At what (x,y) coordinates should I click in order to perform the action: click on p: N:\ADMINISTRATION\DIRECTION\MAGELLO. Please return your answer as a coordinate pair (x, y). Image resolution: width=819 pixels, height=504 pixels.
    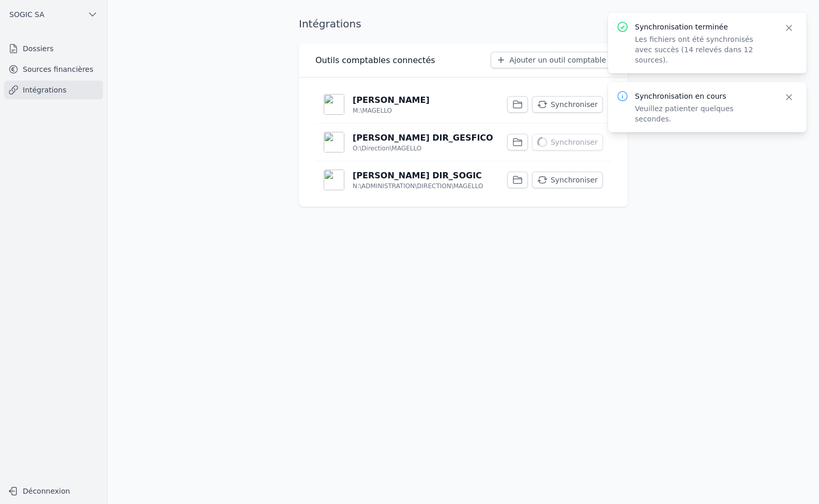
    Looking at the image, I should click on (418, 186).